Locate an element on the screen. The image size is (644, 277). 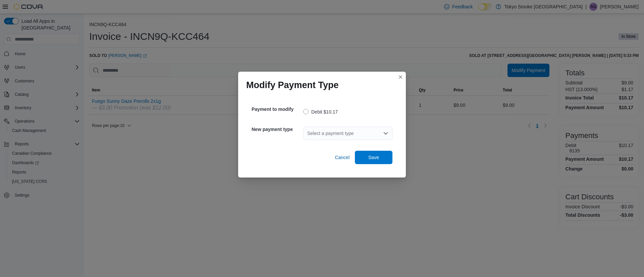
label: Debit $10.17 is located at coordinates (320, 112).